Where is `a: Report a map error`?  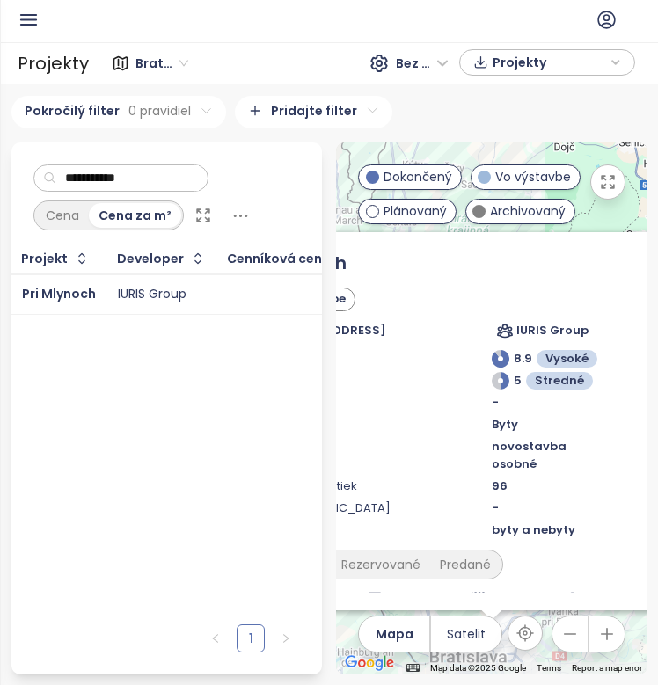
a: Report a map error is located at coordinates (607, 668).